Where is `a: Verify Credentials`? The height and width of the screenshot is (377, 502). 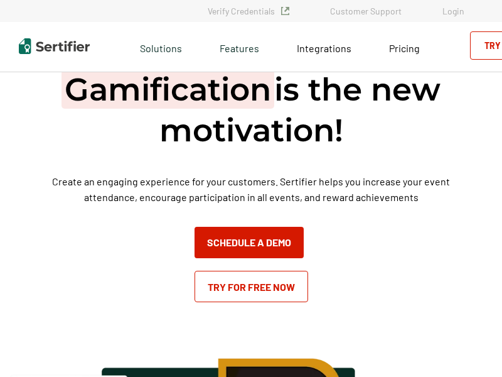 a: Verify Credentials is located at coordinates (249, 11).